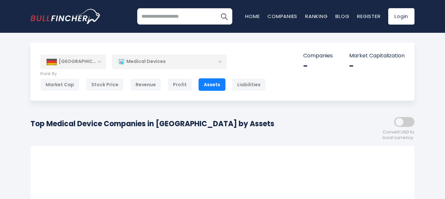 The height and width of the screenshot is (199, 445). What do you see at coordinates (105, 85) in the screenshot?
I see `div: Stock Price` at bounding box center [105, 85].